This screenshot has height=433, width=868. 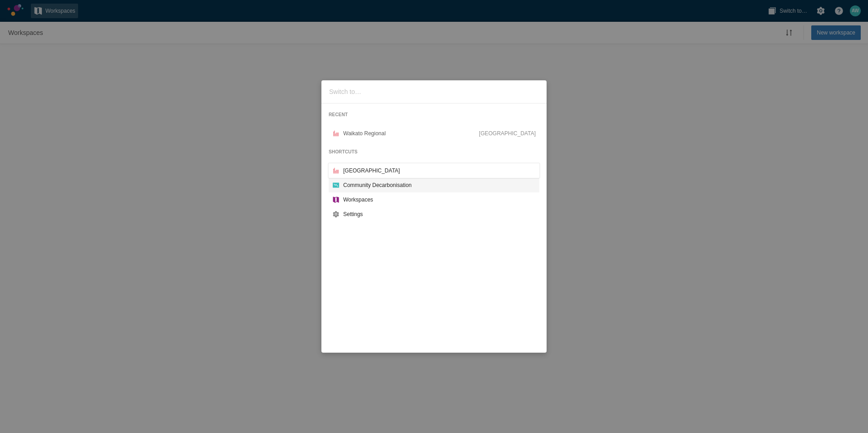 I want to click on div: App switcher, so click(x=434, y=216).